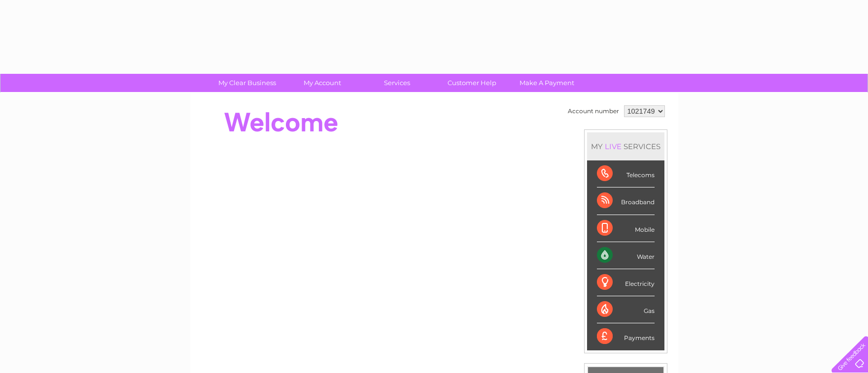 Image resolution: width=868 pixels, height=373 pixels. What do you see at coordinates (321, 82) in the screenshot?
I see `a: My Account` at bounding box center [321, 82].